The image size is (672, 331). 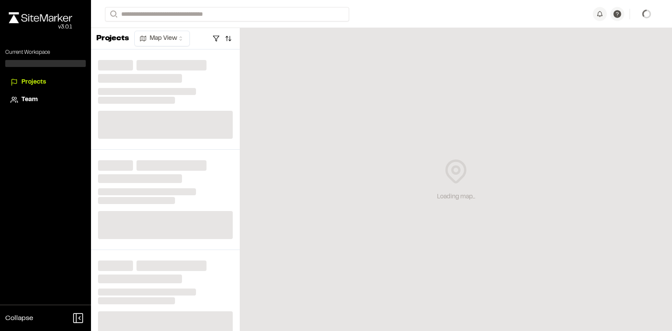 I want to click on span: Collapse, so click(x=19, y=318).